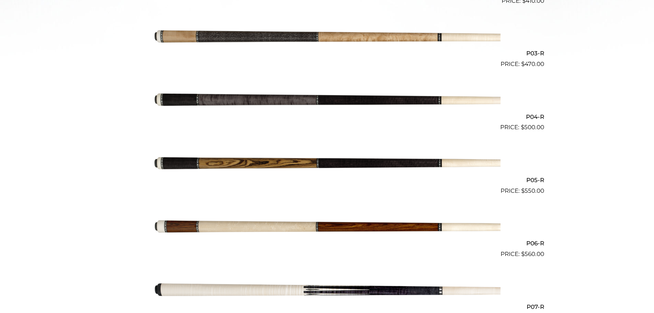  Describe the element at coordinates (532, 254) in the screenshot. I see `bdi: 560.00` at that location.